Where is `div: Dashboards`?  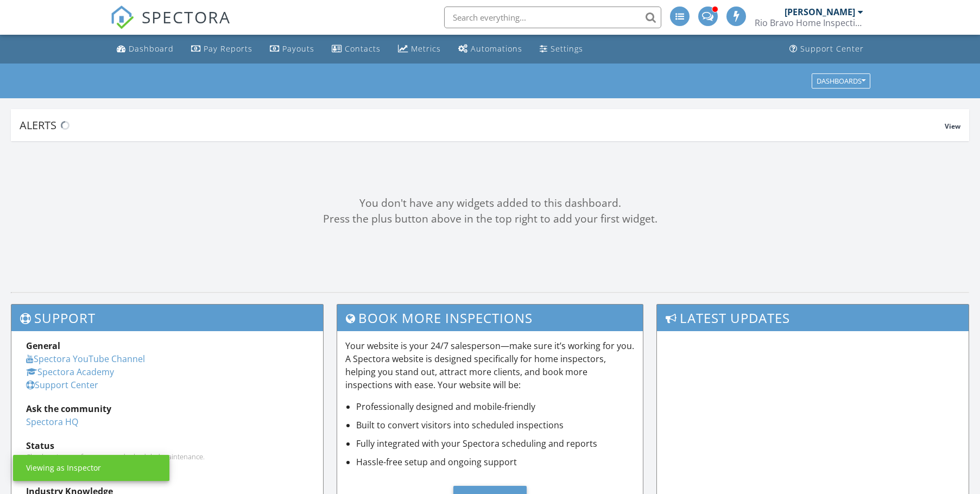
div: Dashboards is located at coordinates (841, 81).